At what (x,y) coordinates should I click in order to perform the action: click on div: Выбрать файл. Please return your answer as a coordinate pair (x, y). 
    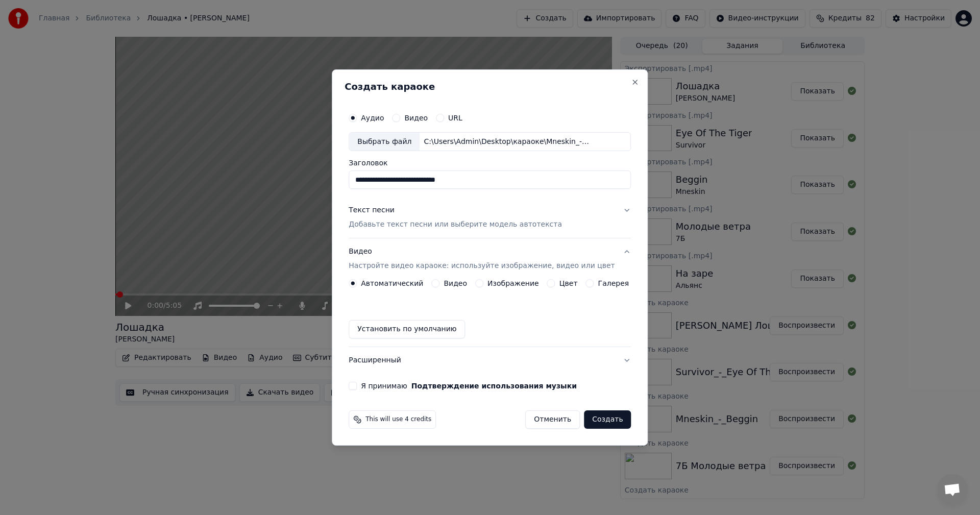
    Looking at the image, I should click on (384, 142).